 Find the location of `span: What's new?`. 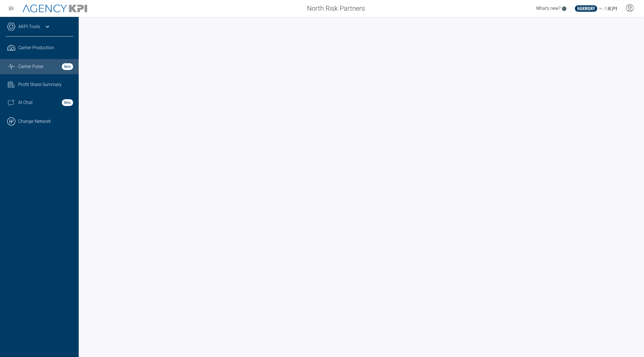

span: What's new? is located at coordinates (549, 8).